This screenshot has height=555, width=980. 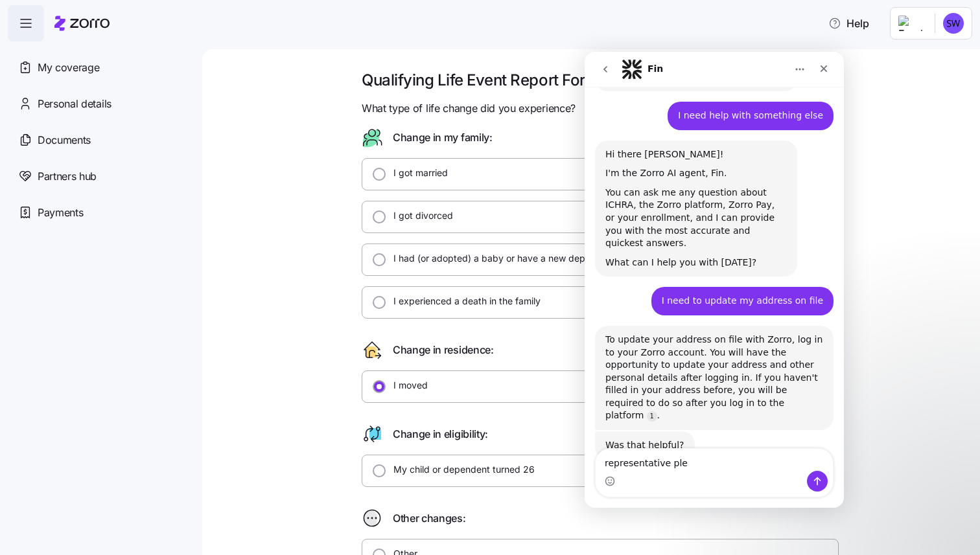 I want to click on button: Send a message…, so click(x=233, y=429).